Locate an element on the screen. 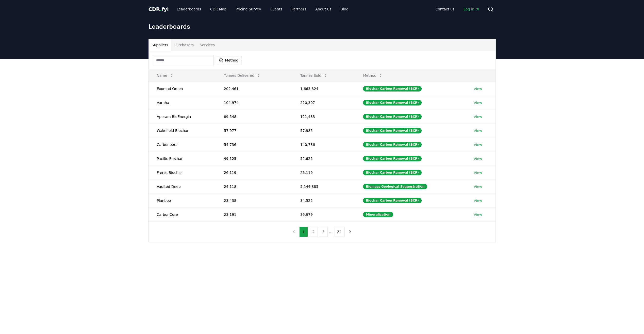  td: 89,548 is located at coordinates (254, 117).